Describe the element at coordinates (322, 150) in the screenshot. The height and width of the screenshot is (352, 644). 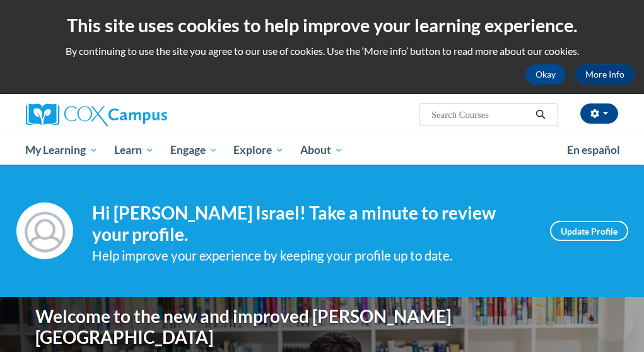
I see `a: About` at that location.